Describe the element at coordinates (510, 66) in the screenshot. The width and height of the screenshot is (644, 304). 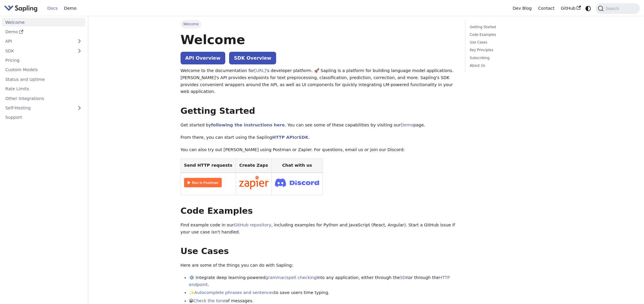
I see `a: About Us` at that location.